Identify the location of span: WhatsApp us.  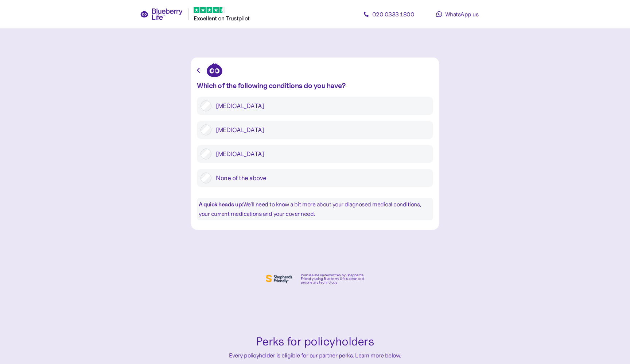
(462, 14).